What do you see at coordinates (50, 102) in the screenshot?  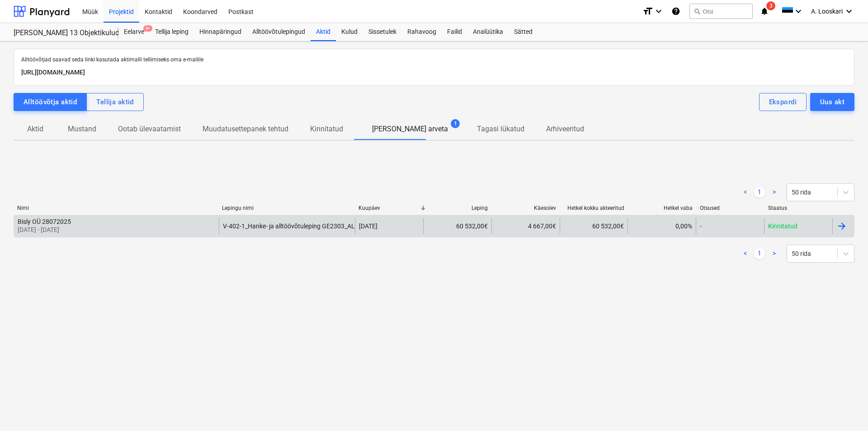 I see `div: Alltöövõtja aktid` at bounding box center [50, 102].